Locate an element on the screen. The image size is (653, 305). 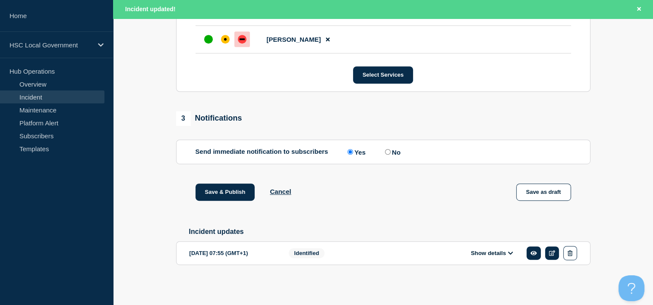
button: Show details is located at coordinates (492, 253).